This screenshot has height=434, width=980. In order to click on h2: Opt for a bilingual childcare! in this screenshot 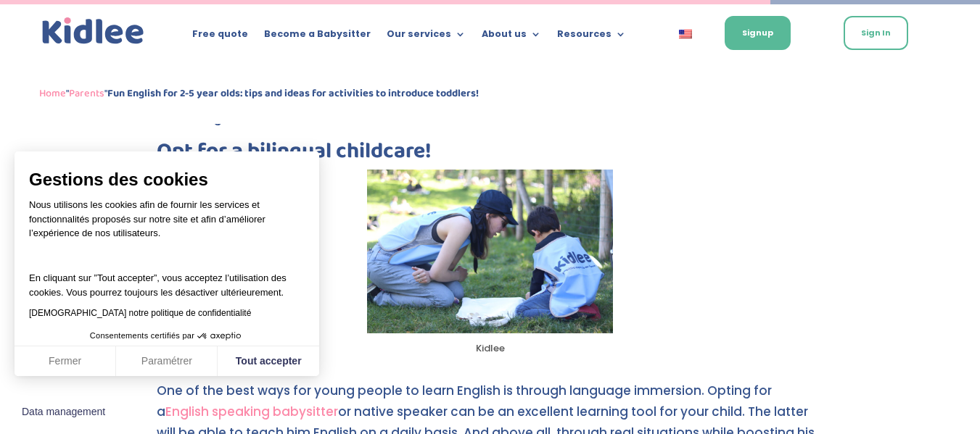, I will do `click(490, 155)`.